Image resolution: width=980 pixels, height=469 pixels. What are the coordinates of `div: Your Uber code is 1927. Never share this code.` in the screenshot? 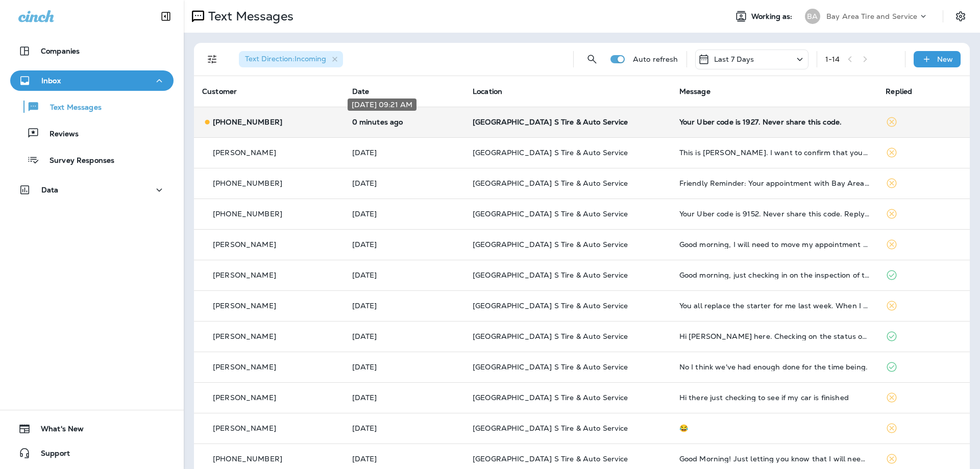 It's located at (775, 122).